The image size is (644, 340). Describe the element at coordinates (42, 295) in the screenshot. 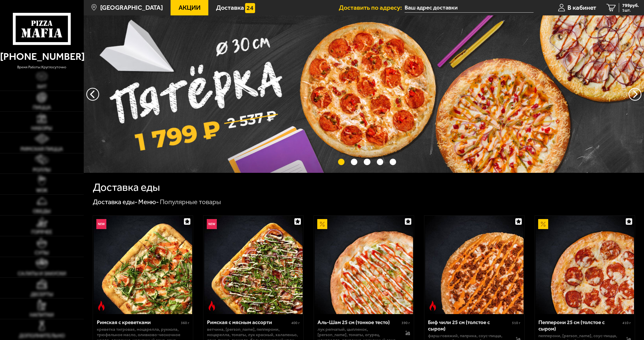

I see `span: Десерты` at that location.